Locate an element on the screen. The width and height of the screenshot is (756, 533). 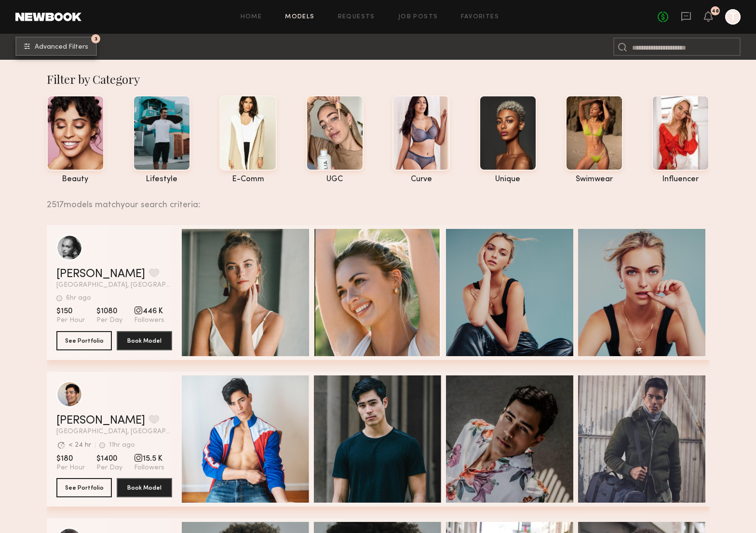
div: beauty is located at coordinates (75, 179).